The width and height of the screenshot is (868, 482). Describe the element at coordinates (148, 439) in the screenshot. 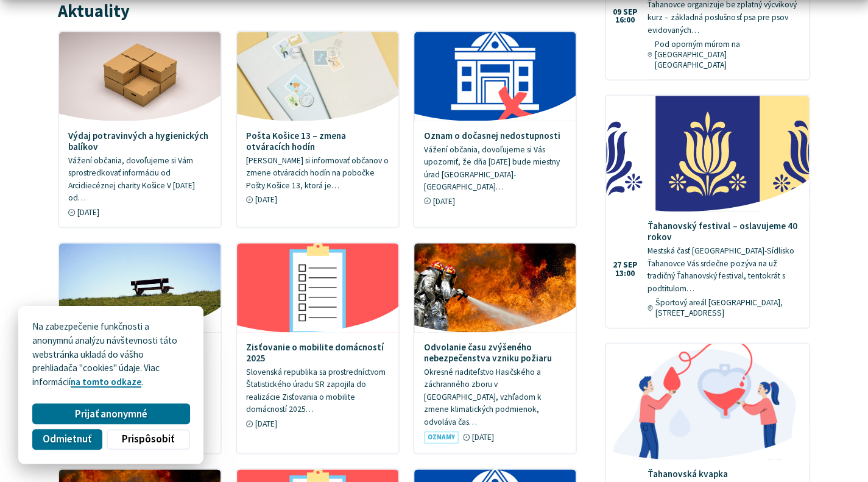

I see `span: Prispôsobiť` at that location.